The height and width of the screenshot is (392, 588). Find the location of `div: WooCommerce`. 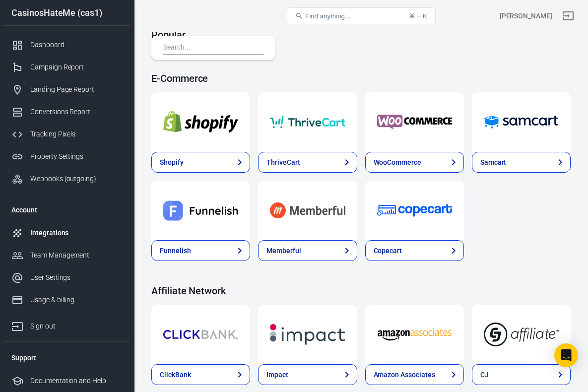

div: WooCommerce is located at coordinates (397, 162).